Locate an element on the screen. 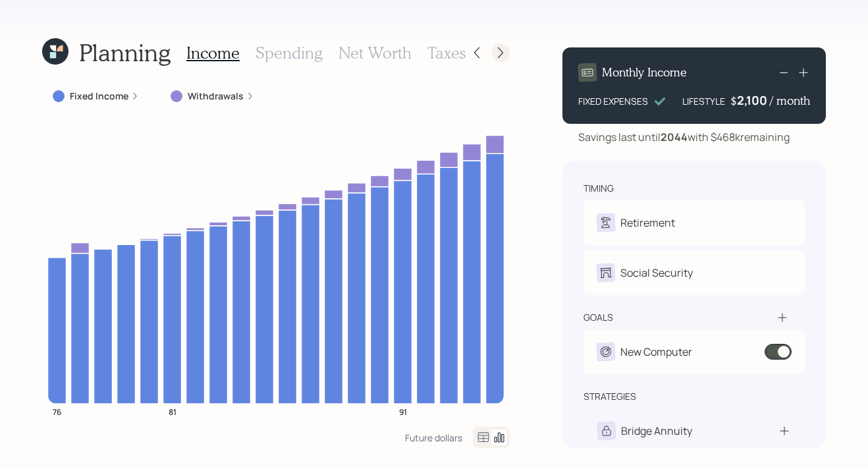 The width and height of the screenshot is (868, 469). tspan: 91 is located at coordinates (403, 411).